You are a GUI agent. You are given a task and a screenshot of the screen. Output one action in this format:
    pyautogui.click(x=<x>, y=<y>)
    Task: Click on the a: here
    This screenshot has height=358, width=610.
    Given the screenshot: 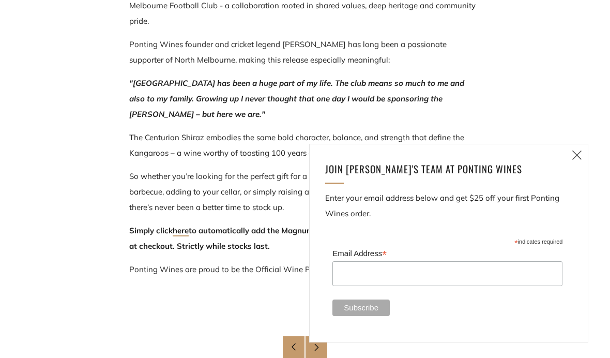 What is the action you would take?
    pyautogui.click(x=180, y=231)
    